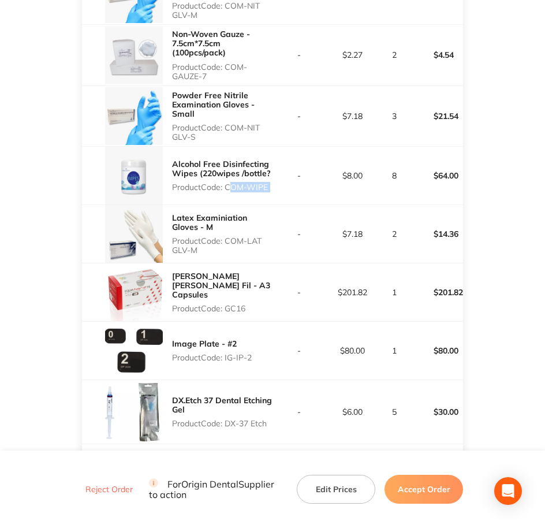  Describe the element at coordinates (213, 105) in the screenshot. I see `a: Powder Free Nitrile Examination Gloves - Small` at that location.